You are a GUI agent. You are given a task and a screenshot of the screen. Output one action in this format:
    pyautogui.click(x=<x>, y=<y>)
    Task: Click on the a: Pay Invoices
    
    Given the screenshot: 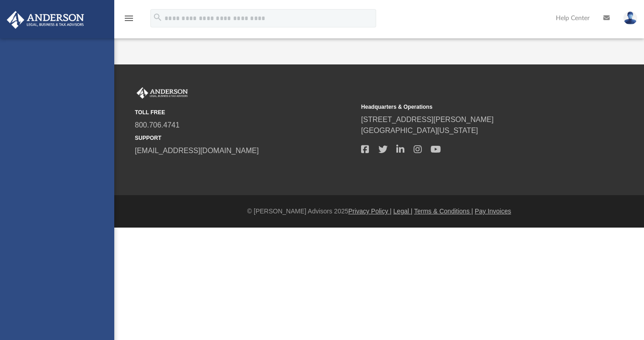 What is the action you would take?
    pyautogui.click(x=492, y=211)
    